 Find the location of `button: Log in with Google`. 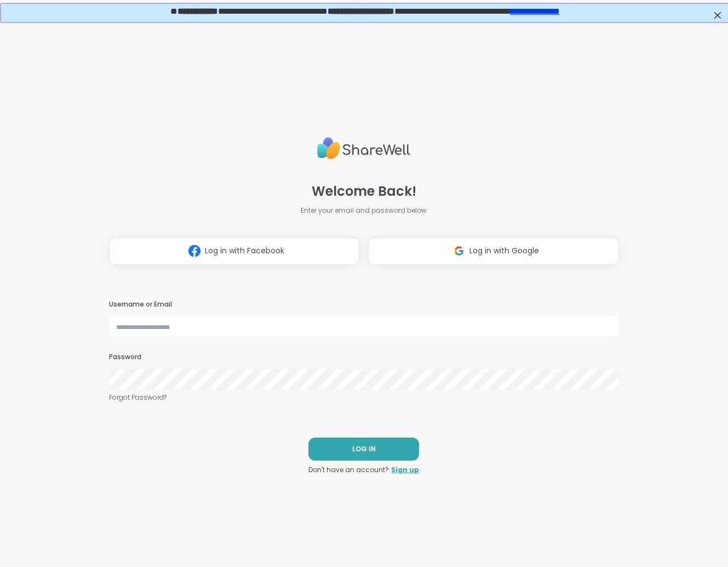

button: Log in with Google is located at coordinates (493, 251).